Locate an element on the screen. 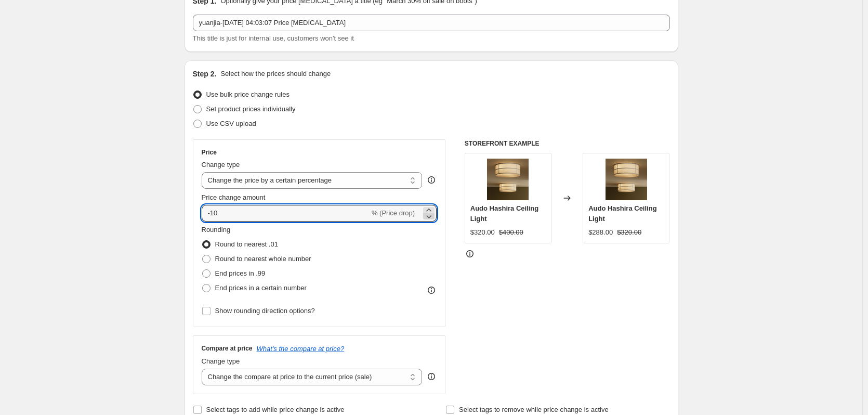 The width and height of the screenshot is (868, 415). div: $320.00 is located at coordinates (482, 232).